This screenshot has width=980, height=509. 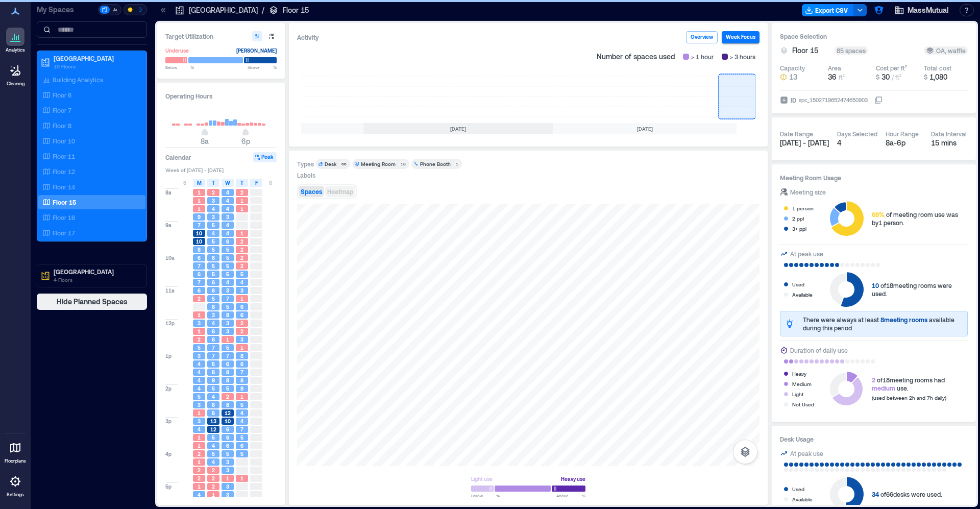 What do you see at coordinates (221, 96) in the screenshot?
I see `h3: Operating Hours` at bounding box center [221, 96].